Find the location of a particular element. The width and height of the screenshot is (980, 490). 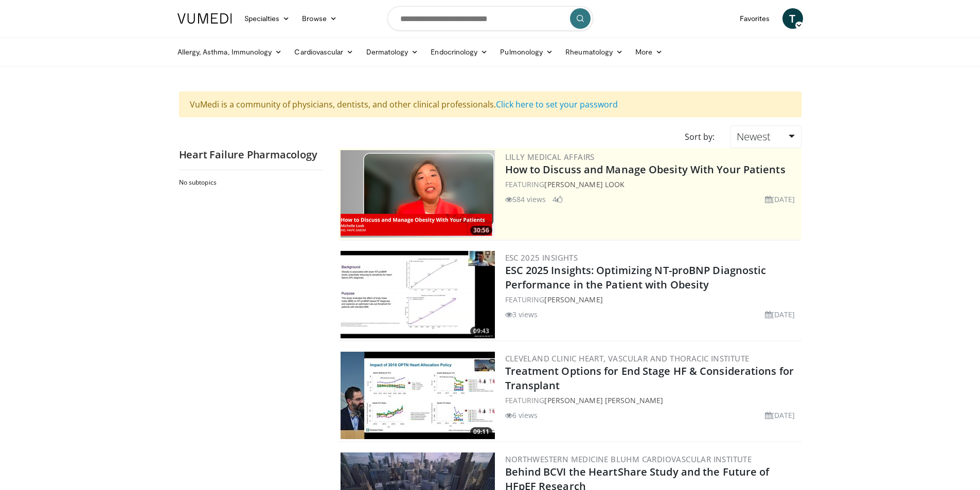

a: T is located at coordinates (793, 18).